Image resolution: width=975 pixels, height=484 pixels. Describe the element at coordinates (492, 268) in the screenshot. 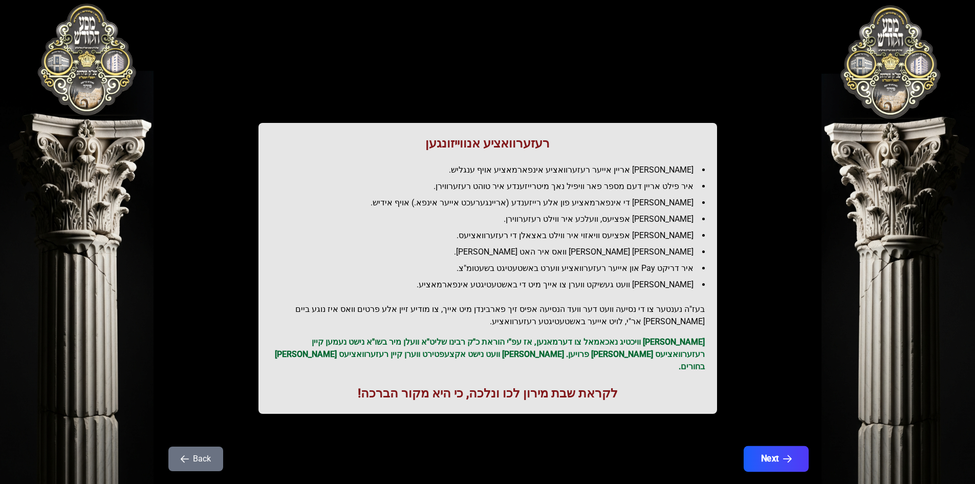

I see `li: איר דריקט Pay און אייער רעזערוואציע ווערט באשטעטיגט בשעטומ"צ.` at that location.